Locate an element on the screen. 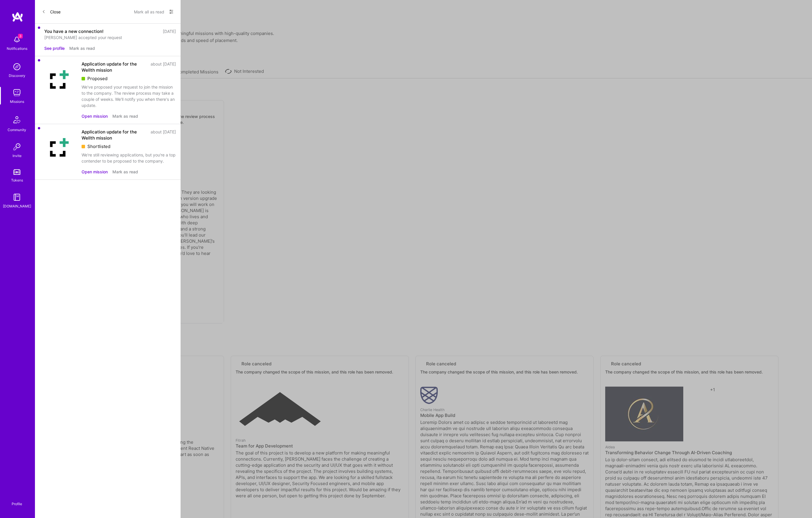 The height and width of the screenshot is (518, 812). button: Close is located at coordinates (51, 12).